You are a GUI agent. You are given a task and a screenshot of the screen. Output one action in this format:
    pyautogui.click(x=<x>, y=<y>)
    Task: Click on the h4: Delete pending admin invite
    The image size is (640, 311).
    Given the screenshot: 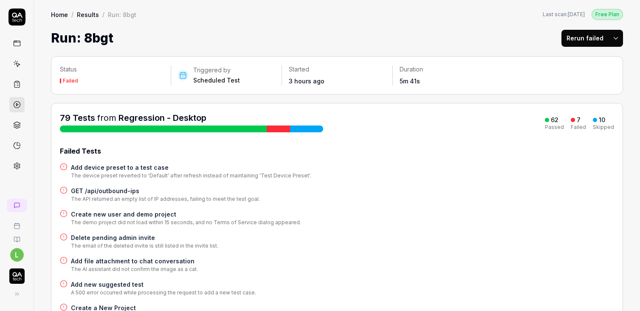 What is the action you would take?
    pyautogui.click(x=144, y=237)
    